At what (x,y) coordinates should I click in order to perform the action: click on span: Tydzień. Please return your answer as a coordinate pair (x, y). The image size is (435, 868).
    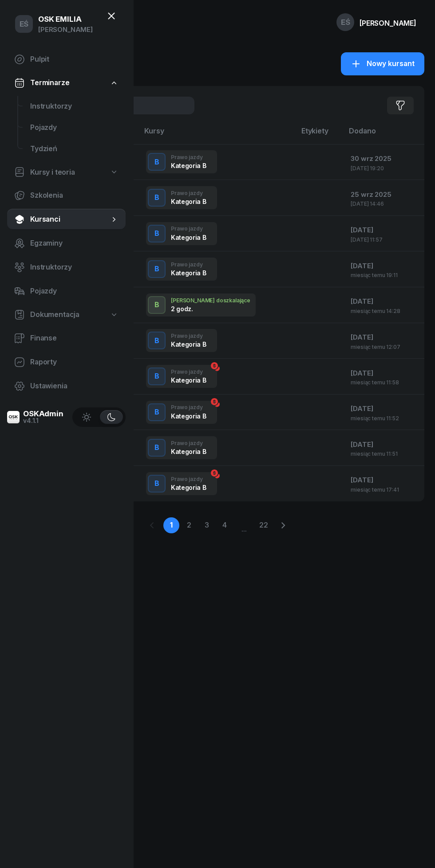
    Looking at the image, I should click on (74, 149).